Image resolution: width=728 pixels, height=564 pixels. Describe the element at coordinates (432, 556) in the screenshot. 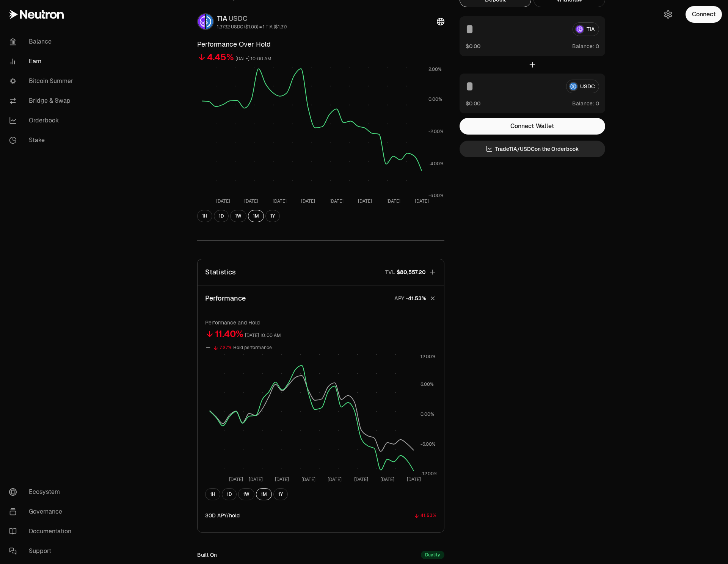

I see `div: Duality` at that location.